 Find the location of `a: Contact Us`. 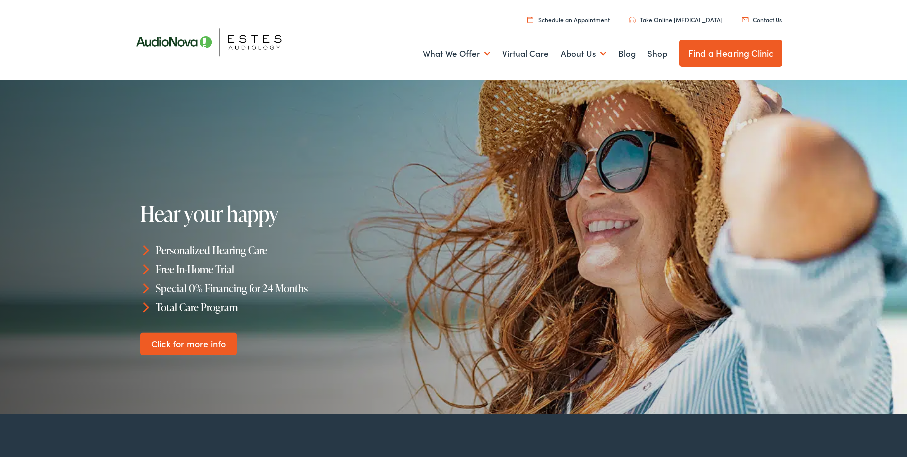

a: Contact Us is located at coordinates (762, 19).